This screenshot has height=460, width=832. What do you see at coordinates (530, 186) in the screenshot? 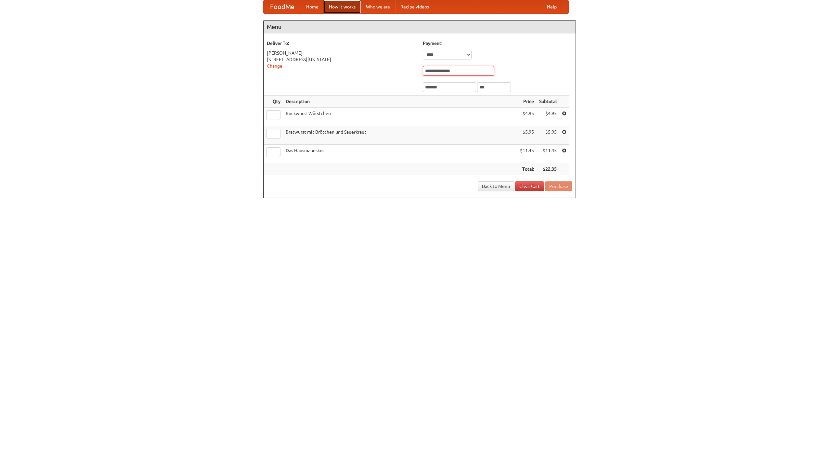
I see `a: Clear Cart` at bounding box center [530, 186].